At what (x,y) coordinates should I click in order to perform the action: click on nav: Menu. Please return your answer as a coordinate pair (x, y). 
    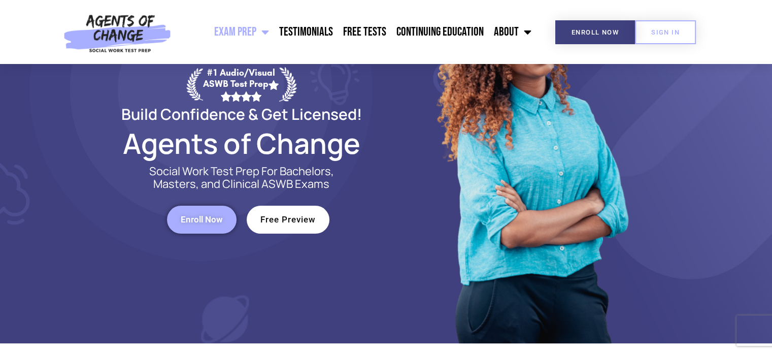
    Looking at the image, I should click on (356, 32).